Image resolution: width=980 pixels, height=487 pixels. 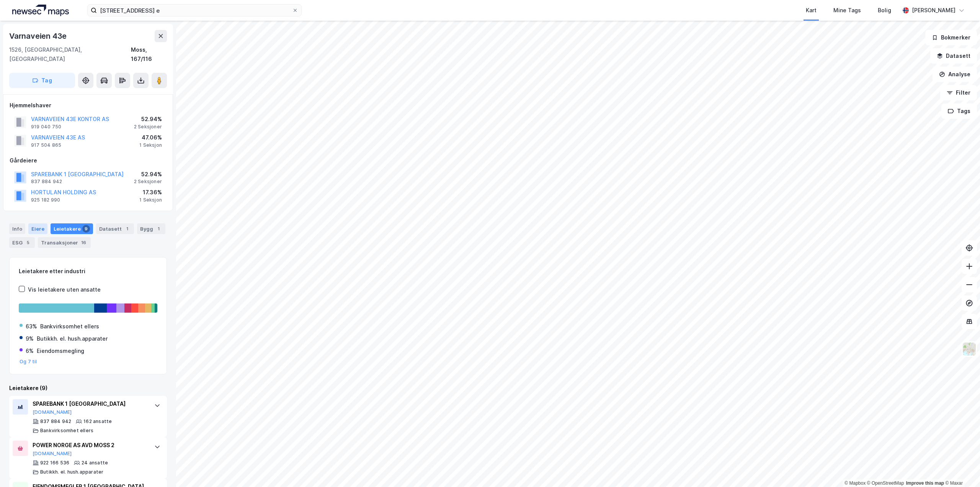 I want to click on div: 24 ansatte, so click(x=95, y=462).